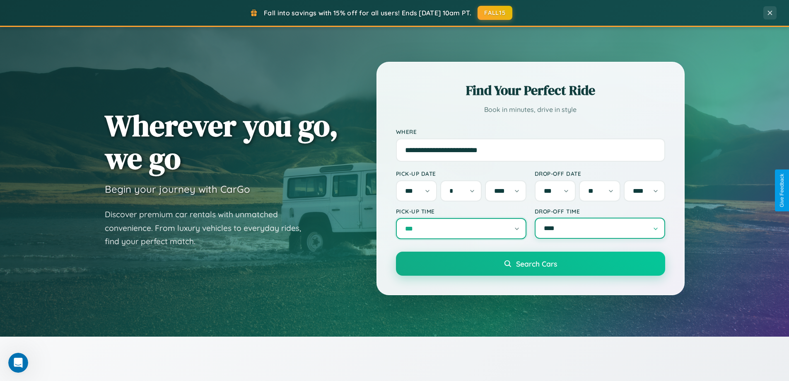 The width and height of the screenshot is (789, 381). What do you see at coordinates (782, 190) in the screenshot?
I see `div: Give Feedback` at bounding box center [782, 190].